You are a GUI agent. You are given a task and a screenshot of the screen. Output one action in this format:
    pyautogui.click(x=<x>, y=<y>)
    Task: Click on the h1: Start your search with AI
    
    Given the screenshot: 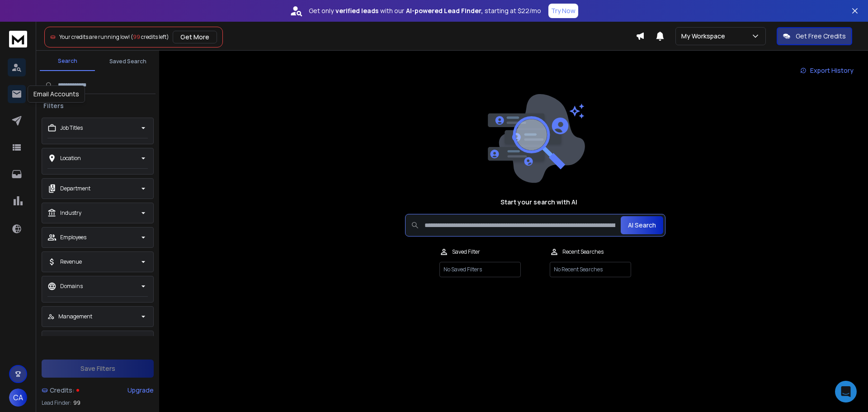 What is the action you would take?
    pyautogui.click(x=539, y=202)
    